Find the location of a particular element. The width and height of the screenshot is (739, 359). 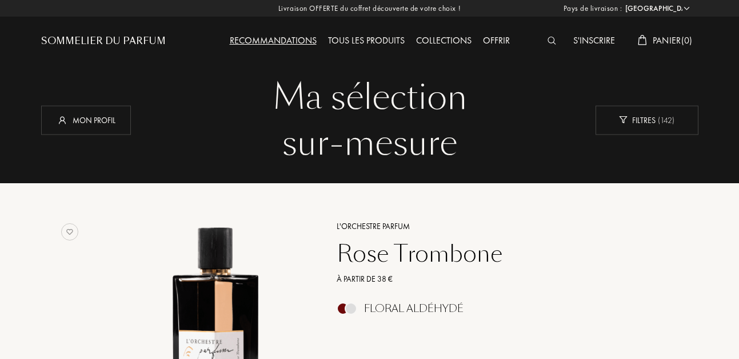

a: Tous les produits is located at coordinates (367, 40).